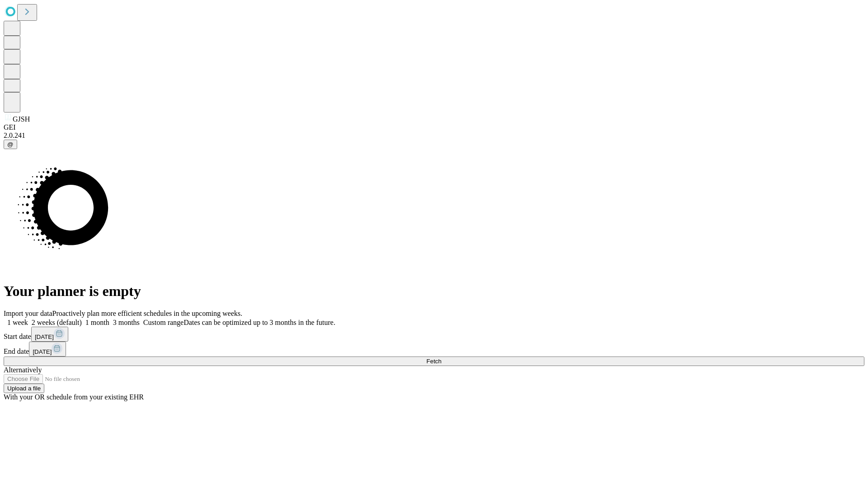 The height and width of the screenshot is (488, 868). What do you see at coordinates (259, 322) in the screenshot?
I see `span: Dates can be optimized up to 3 months in the future.` at bounding box center [259, 322].